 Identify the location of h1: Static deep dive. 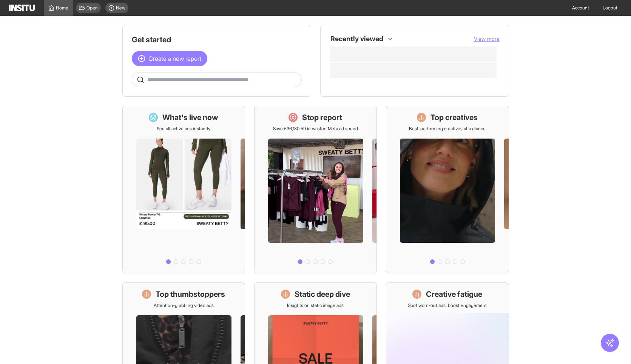
(322, 294).